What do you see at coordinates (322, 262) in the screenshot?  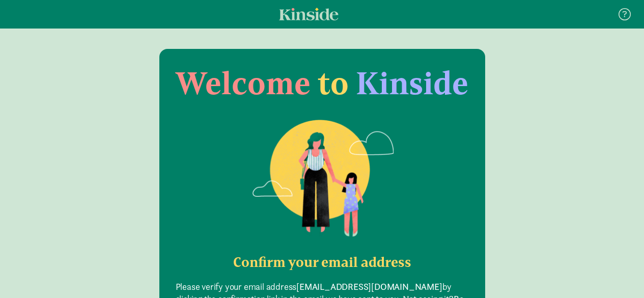 I see `h2: Confirm your email address` at bounding box center [322, 262].